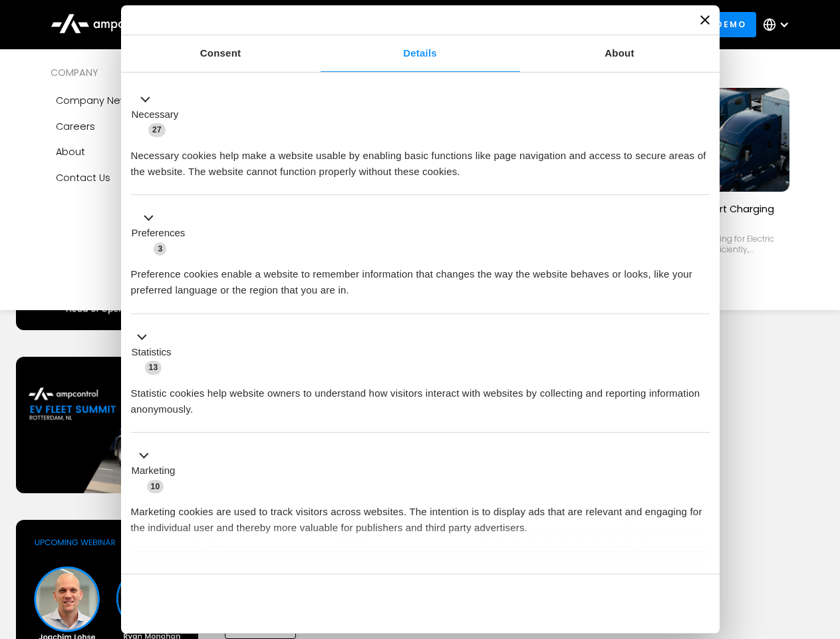 This screenshot has width=840, height=639. Describe the element at coordinates (614, 604) in the screenshot. I see `button: Okay` at that location.